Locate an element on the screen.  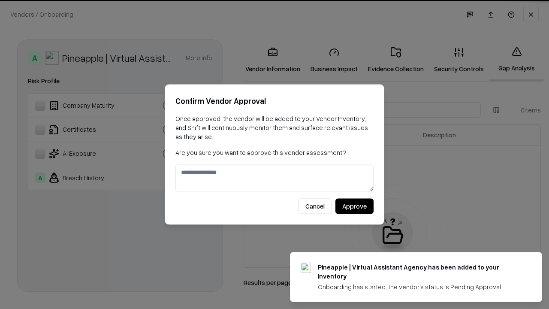
div: Pineapple | Virtual Assistant Agency has been added to your inventory is located at coordinates (420, 272).